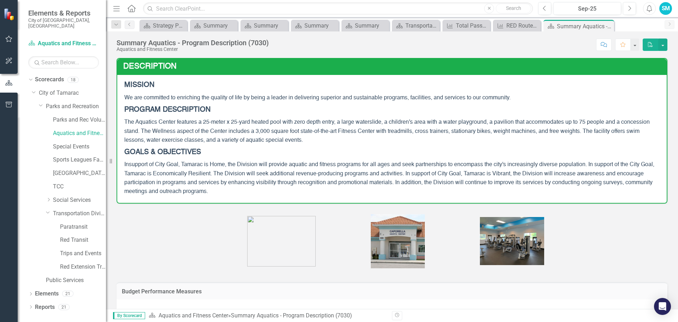 The image size is (678, 322). What do you see at coordinates (466, 25) in the screenshot?
I see `a: Total Passengers for All Transportation Services` at bounding box center [466, 25].